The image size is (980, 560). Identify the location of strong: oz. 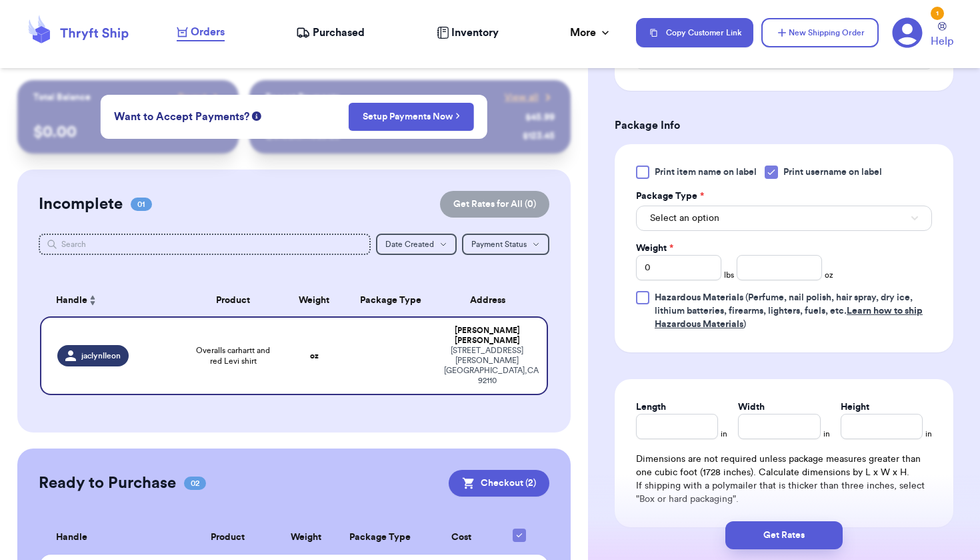
(314, 356).